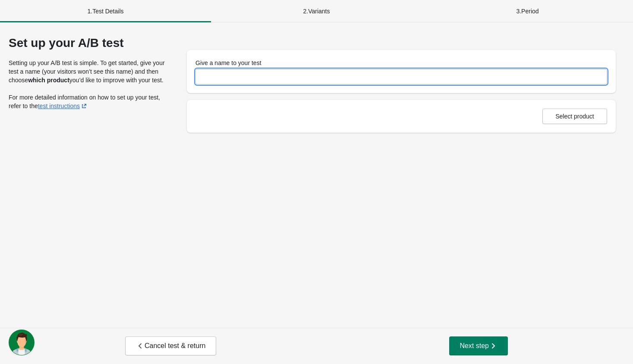 The height and width of the screenshot is (364, 633). Describe the element at coordinates (478, 346) in the screenshot. I see `button: Next step` at that location.